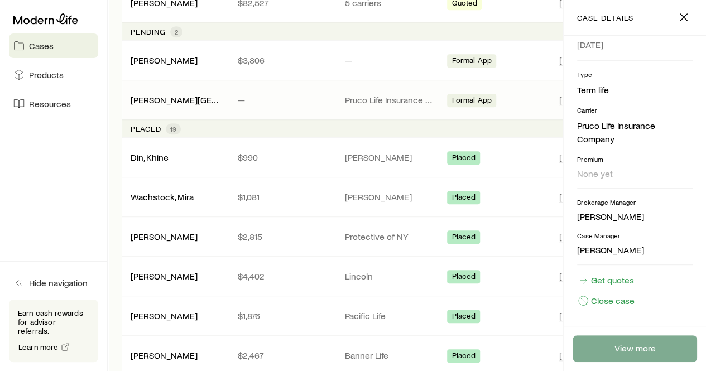 The width and height of the screenshot is (706, 371). Describe the element at coordinates (150, 157) in the screenshot. I see `div: Din, Khine` at that location.